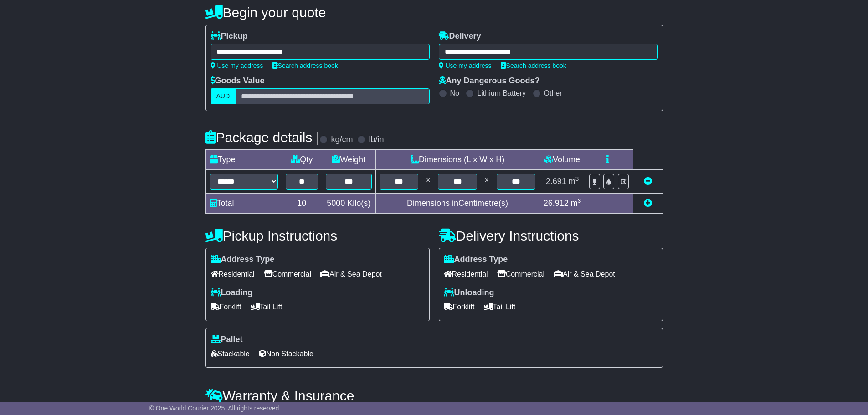 The image size is (868, 415). I want to click on td: 10, so click(302, 204).